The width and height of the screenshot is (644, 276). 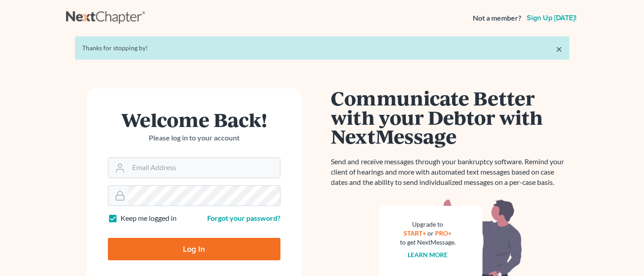 What do you see at coordinates (443, 233) in the screenshot?
I see `a: PRO+` at bounding box center [443, 233].